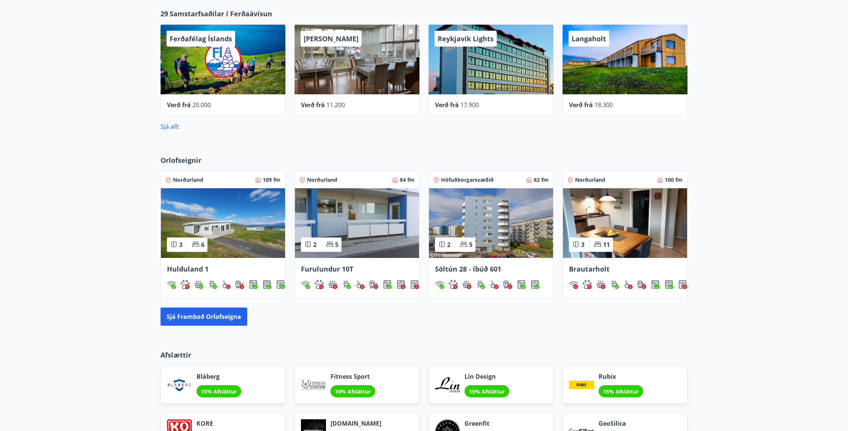  What do you see at coordinates (188, 269) in the screenshot?
I see `span: Hulduland 1` at bounding box center [188, 269].